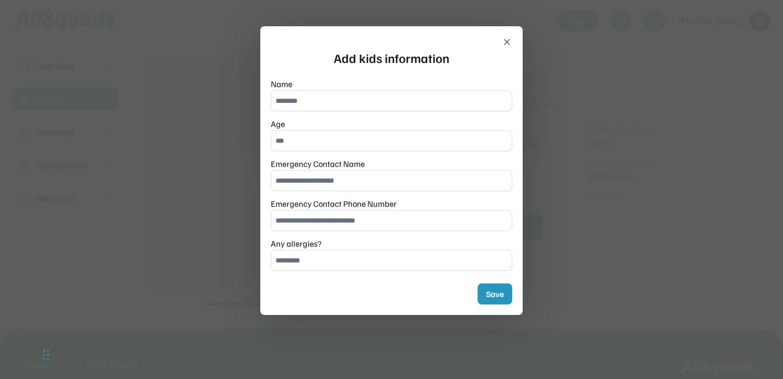 The height and width of the screenshot is (379, 783). I want to click on button: Save, so click(495, 294).